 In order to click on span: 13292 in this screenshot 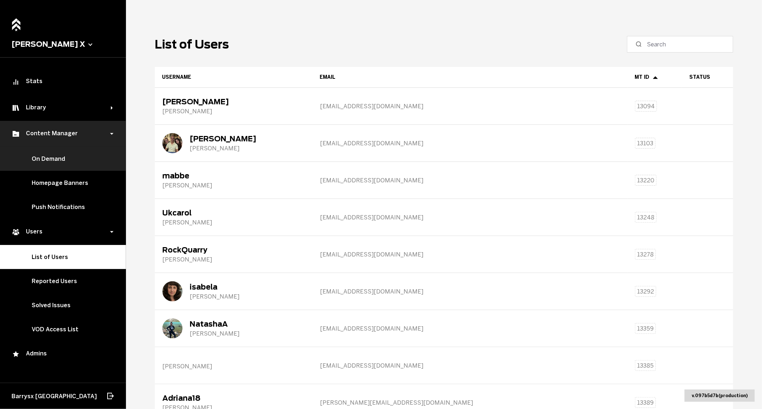, I will do `click(646, 292)`.